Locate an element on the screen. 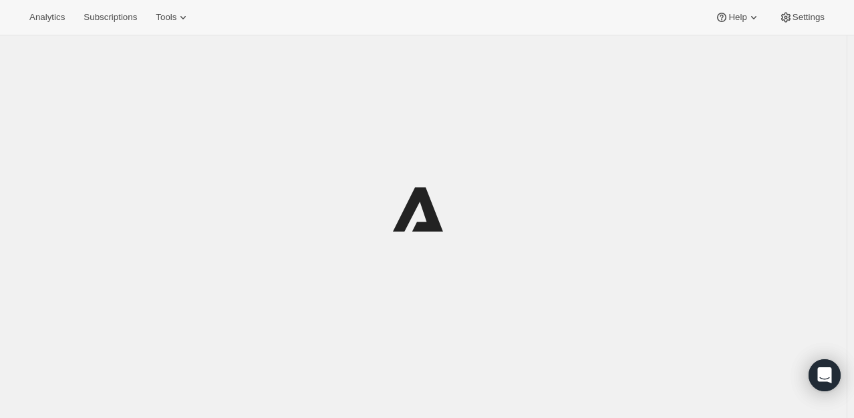 The width and height of the screenshot is (854, 418). button: Settings is located at coordinates (802, 17).